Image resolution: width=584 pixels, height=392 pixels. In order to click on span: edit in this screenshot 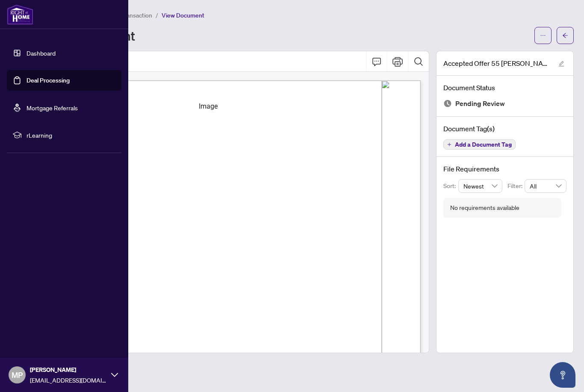, I will do `click(561, 64)`.